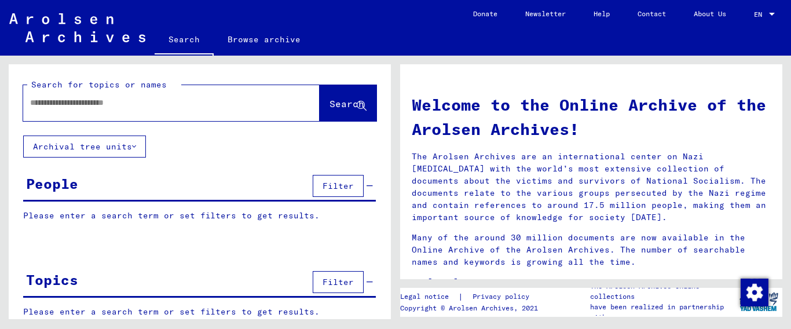 The height and width of the screenshot is (329, 791). I want to click on span: Search, so click(347, 104).